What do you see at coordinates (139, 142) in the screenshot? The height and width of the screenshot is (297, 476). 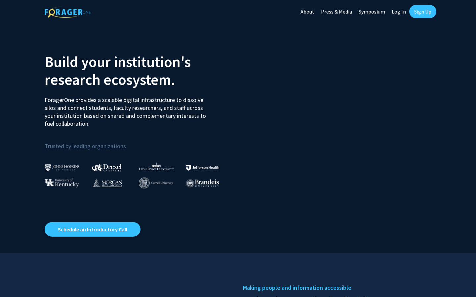 I see `p: Trusted by leading organizations` at bounding box center [139, 142].